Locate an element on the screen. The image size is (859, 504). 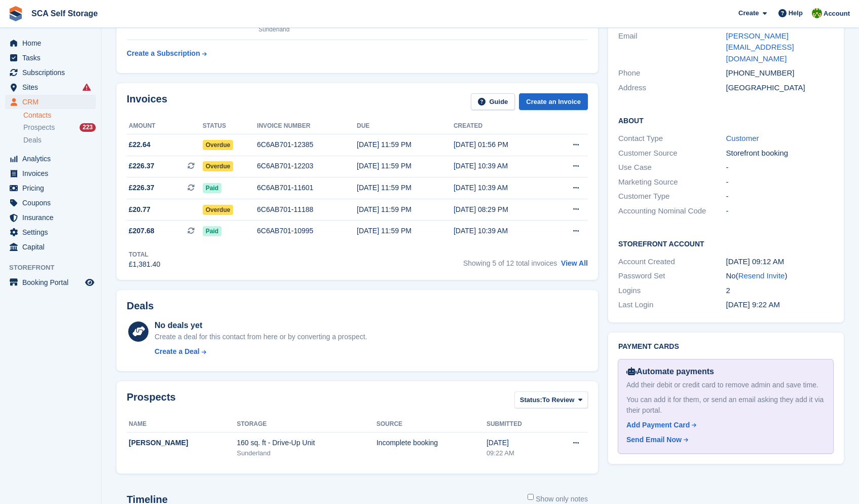
a: Contacts is located at coordinates (59, 115).